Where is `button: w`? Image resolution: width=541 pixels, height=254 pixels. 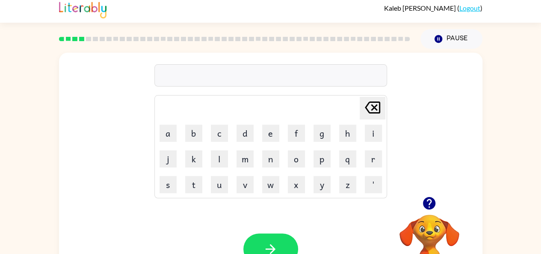 button: w is located at coordinates (271, 184).